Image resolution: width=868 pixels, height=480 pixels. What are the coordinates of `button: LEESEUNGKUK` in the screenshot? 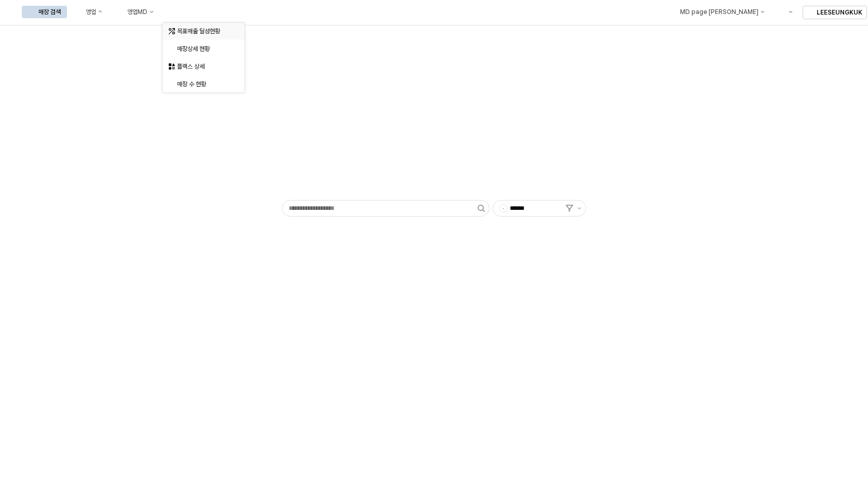 It's located at (834, 12).